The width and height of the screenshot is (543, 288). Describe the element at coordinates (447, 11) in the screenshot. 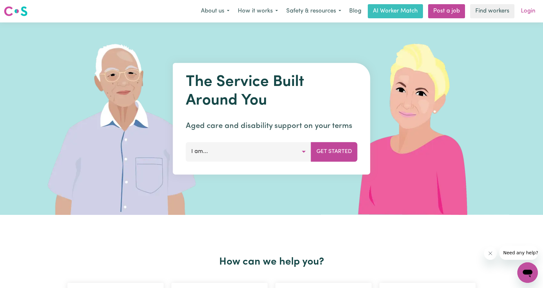

I see `a: Post a job` at that location.